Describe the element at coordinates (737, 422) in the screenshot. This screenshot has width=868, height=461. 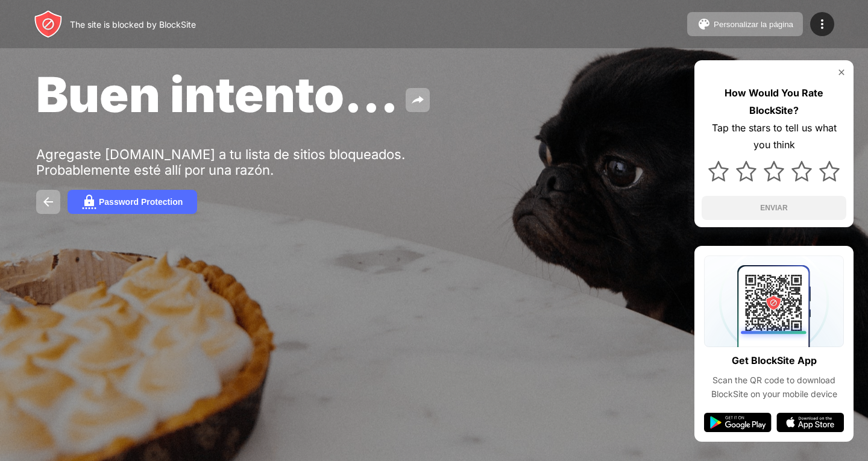
I see `img: google-play.svg` at that location.